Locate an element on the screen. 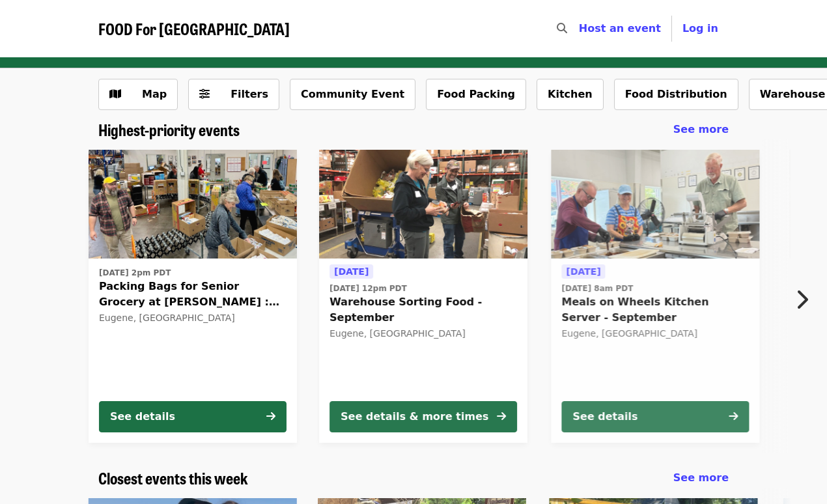 This screenshot has width=827, height=504. button: Next item is located at coordinates (806, 299).